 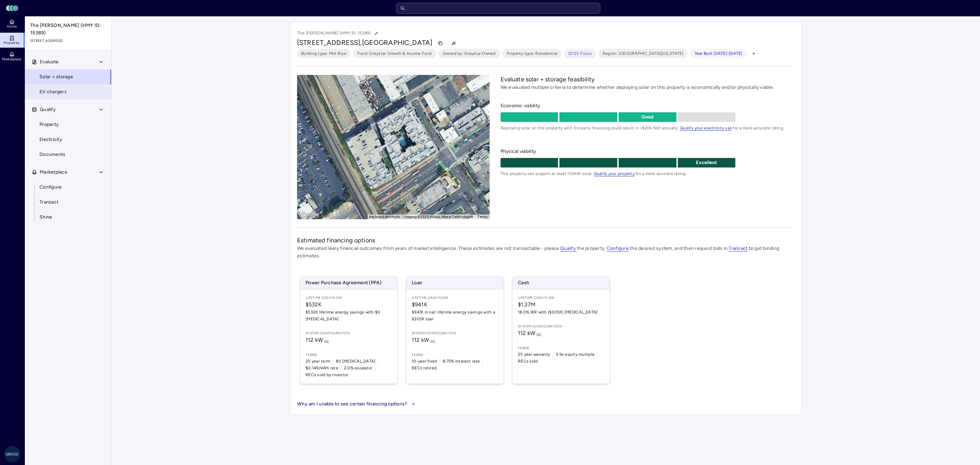 What do you see at coordinates (568, 248) in the screenshot?
I see `a: Qualify` at bounding box center [568, 248].